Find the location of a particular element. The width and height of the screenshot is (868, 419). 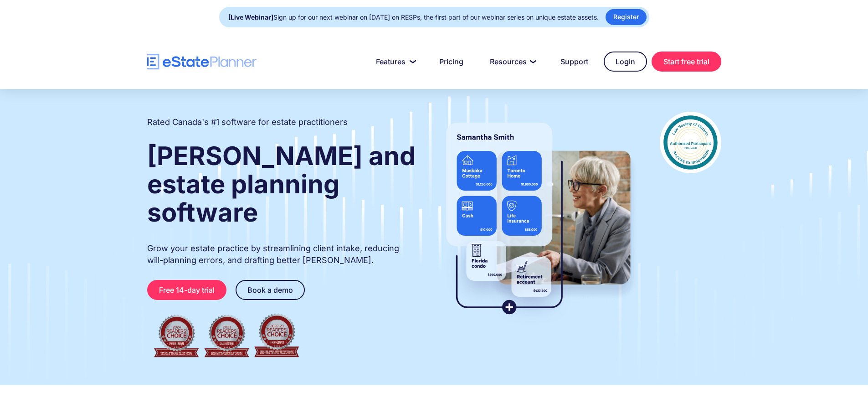

a: Login is located at coordinates (625, 62).